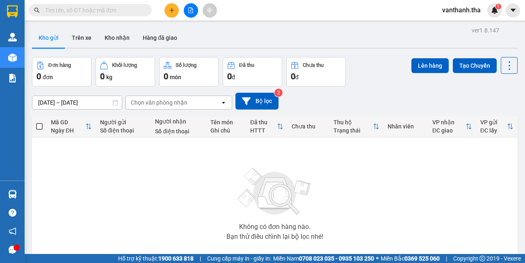 This screenshot has height=263, width=525. What do you see at coordinates (109, 77) in the screenshot?
I see `span: kg` at bounding box center [109, 77].